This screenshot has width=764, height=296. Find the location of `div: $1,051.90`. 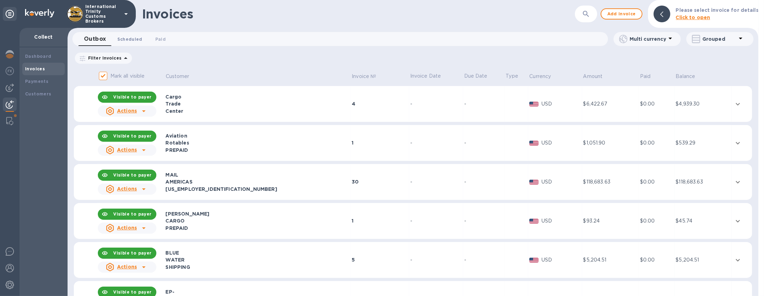

div: $1,051.90 is located at coordinates (610, 143).